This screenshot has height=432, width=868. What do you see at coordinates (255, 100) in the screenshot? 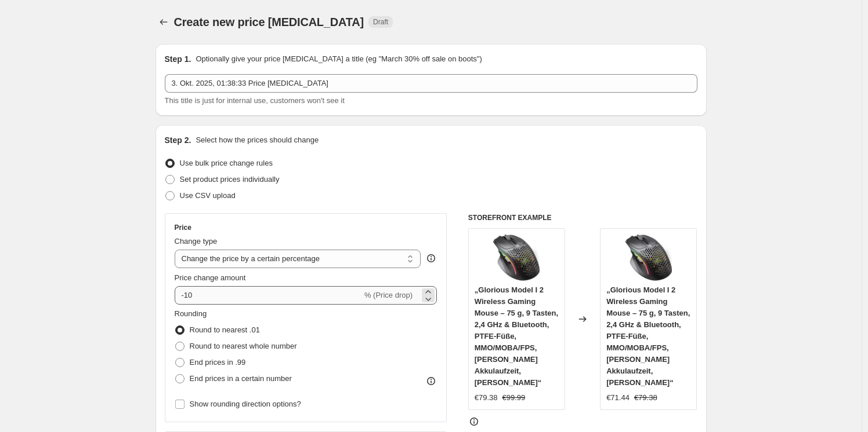
I see `span: This title is just for internal use, customers won't see it` at bounding box center [255, 100].